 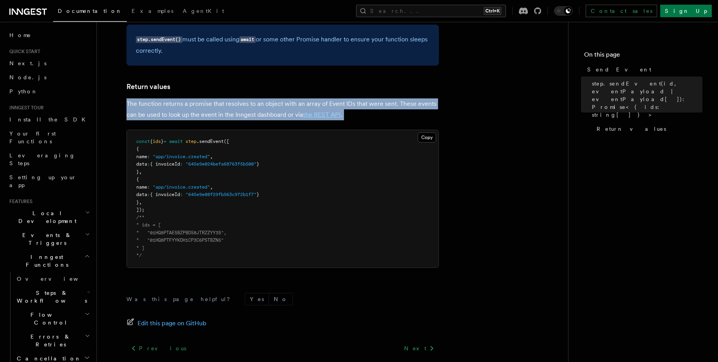 I want to click on a: Home, so click(x=49, y=35).